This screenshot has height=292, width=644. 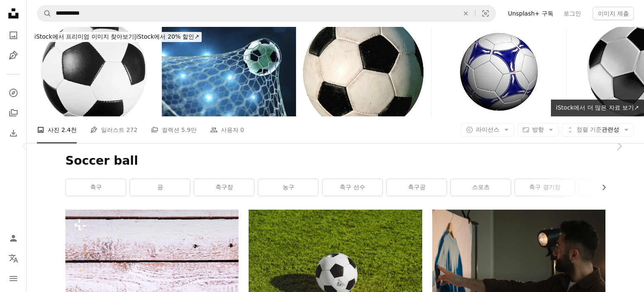 What do you see at coordinates (96, 187) in the screenshot?
I see `a: 축구` at bounding box center [96, 187].